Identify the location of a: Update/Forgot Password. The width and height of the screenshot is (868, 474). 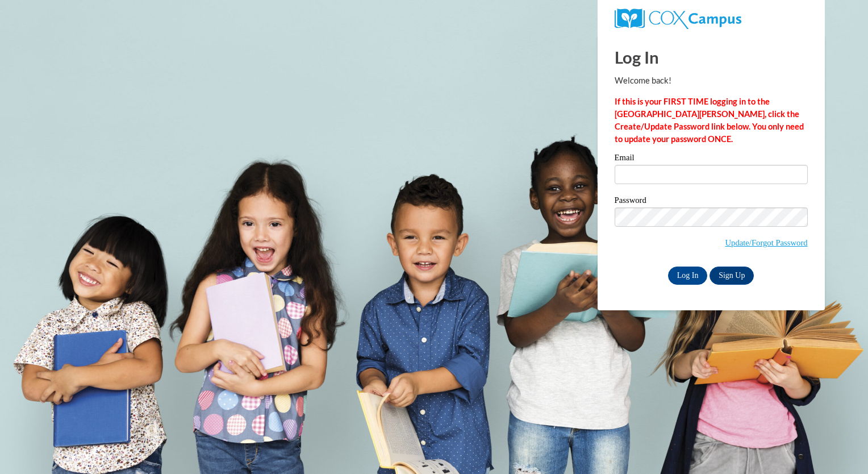
(766, 243).